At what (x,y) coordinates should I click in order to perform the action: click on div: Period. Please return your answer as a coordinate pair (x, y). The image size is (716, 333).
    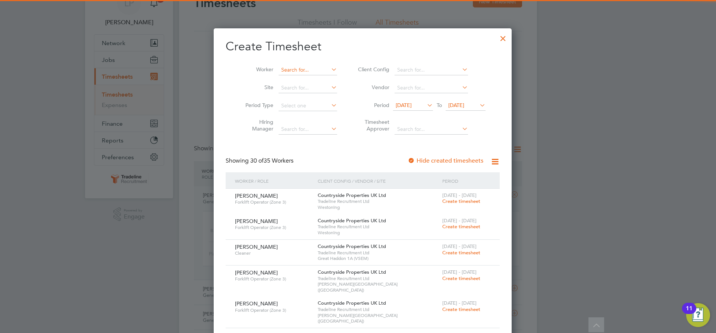
    Looking at the image, I should click on (466, 181).